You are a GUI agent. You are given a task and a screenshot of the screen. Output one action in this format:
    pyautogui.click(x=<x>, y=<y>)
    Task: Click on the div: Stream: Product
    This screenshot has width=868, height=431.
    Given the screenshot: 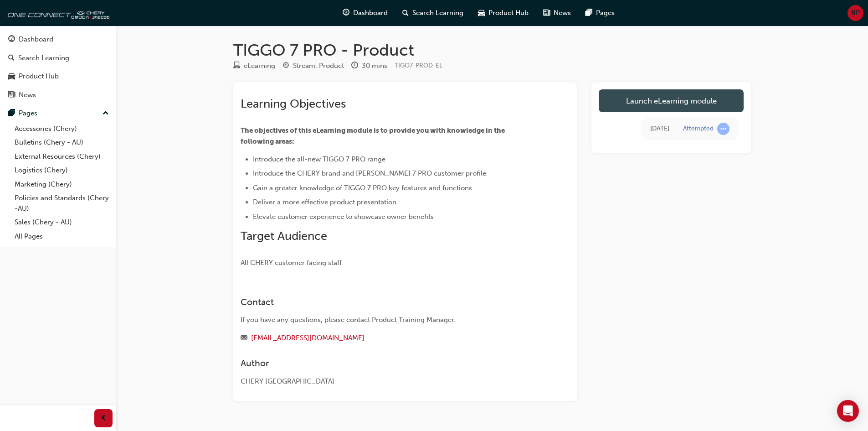 What is the action you would take?
    pyautogui.click(x=318, y=66)
    